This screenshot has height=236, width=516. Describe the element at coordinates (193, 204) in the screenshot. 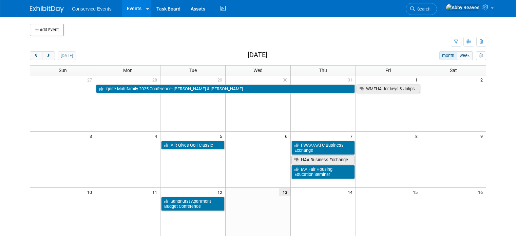

I see `a: Sandhurst Apartment Budget Conference` at that location.